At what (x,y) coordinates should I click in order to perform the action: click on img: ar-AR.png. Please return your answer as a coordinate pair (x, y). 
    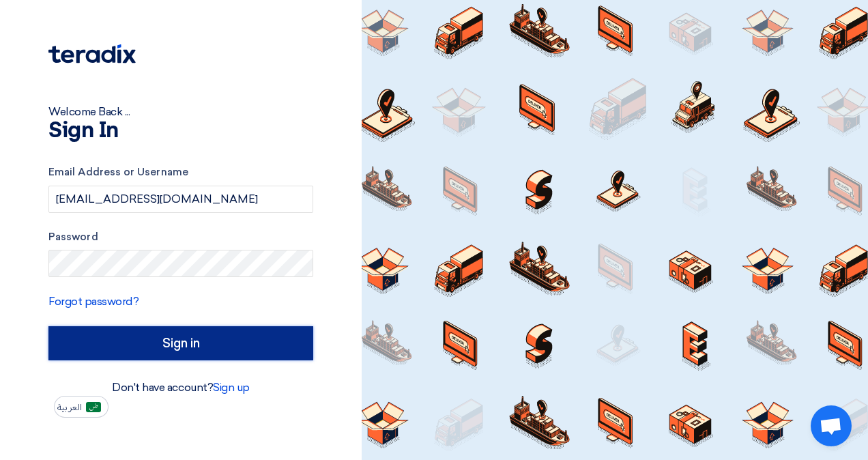
    Looking at the image, I should click on (93, 407).